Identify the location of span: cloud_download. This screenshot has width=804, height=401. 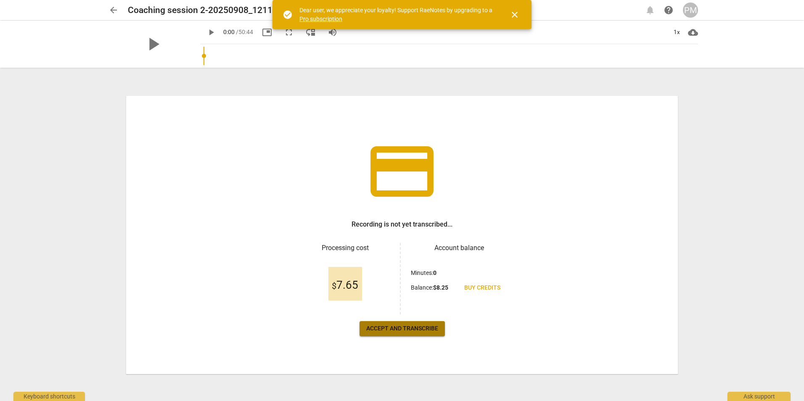
(693, 32).